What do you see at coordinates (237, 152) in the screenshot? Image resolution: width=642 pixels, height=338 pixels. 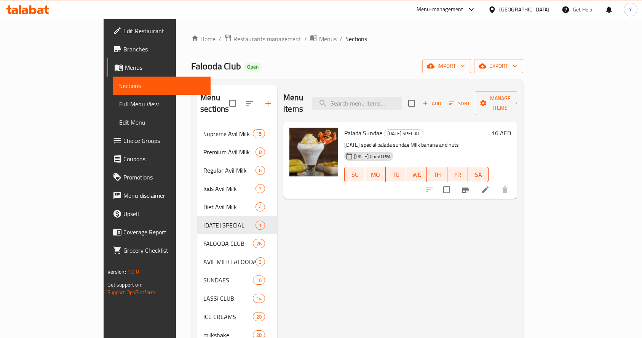 I see `div: Premium Avil Mlik8` at bounding box center [237, 152].